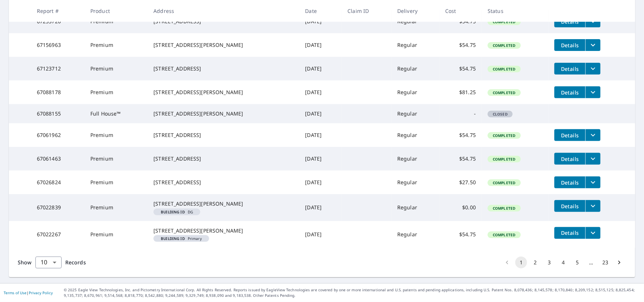  What do you see at coordinates (25, 262) in the screenshot?
I see `span: Show` at bounding box center [25, 262].